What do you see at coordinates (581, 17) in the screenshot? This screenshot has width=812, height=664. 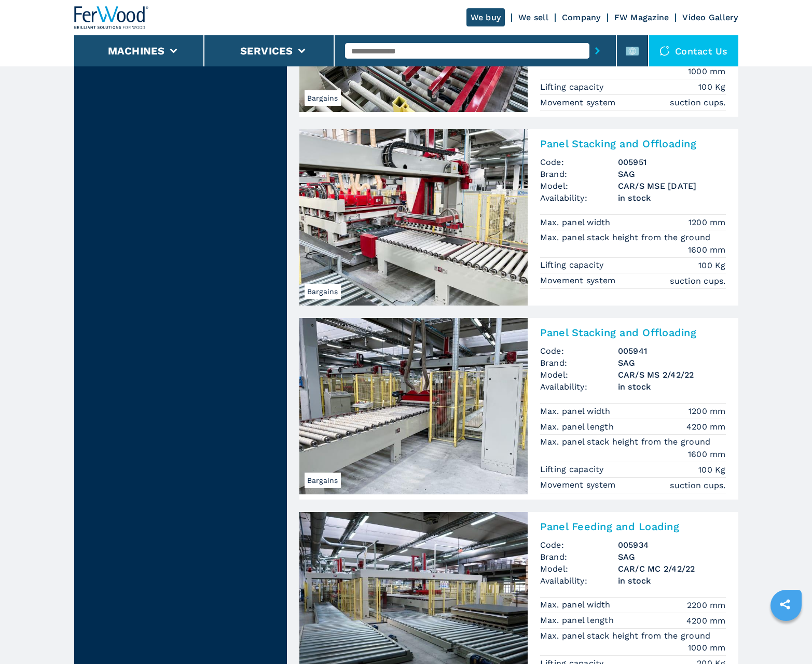 I see `a: Company` at bounding box center [581, 17].